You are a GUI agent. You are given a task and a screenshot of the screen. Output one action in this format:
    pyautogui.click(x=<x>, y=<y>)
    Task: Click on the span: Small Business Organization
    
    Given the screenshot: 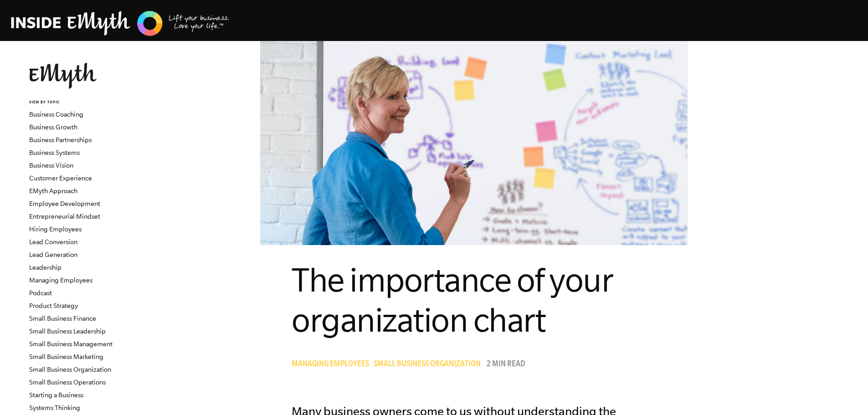 What is the action you would take?
    pyautogui.click(x=427, y=365)
    